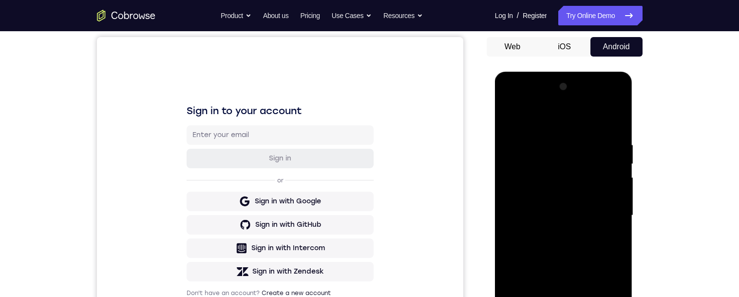 This screenshot has width=739, height=297. What do you see at coordinates (183, 188) in the screenshot?
I see `button: Sign in with GitHub` at bounding box center [183, 188].